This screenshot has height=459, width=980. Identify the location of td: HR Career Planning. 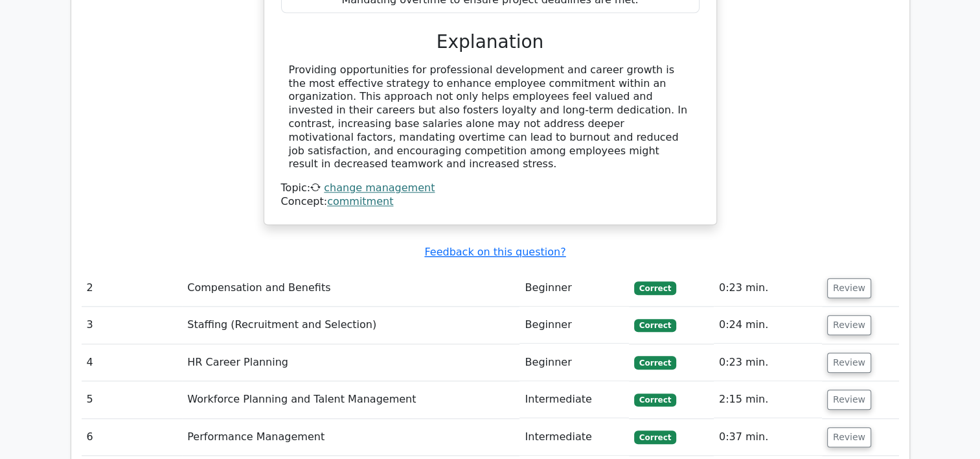
(350, 362).